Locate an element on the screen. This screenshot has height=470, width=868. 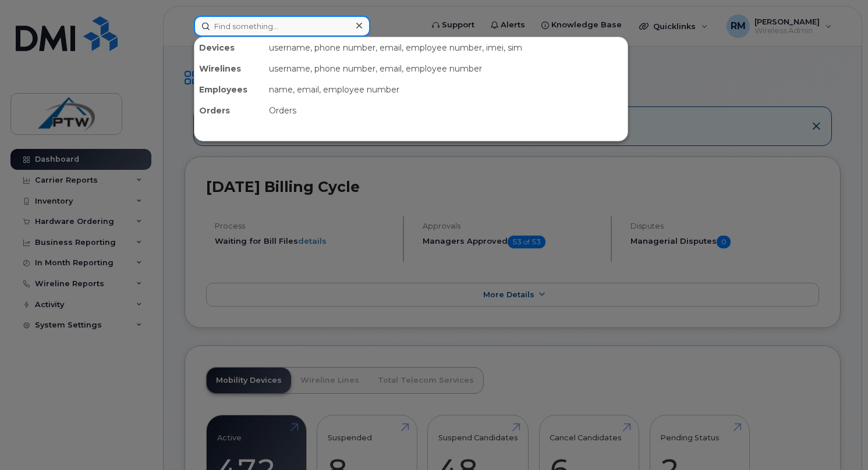
div: name, email, employee number is located at coordinates (446, 89).